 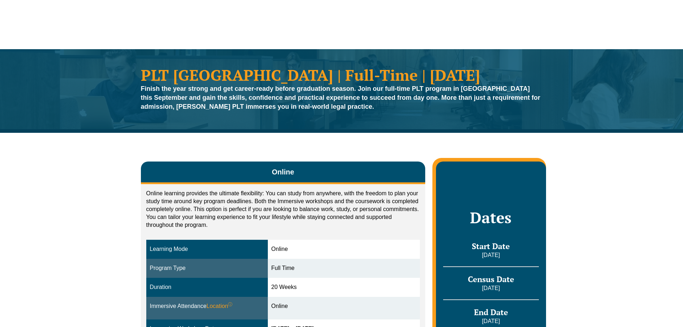 What do you see at coordinates (491, 246) in the screenshot?
I see `span: Start Date` at bounding box center [491, 246].